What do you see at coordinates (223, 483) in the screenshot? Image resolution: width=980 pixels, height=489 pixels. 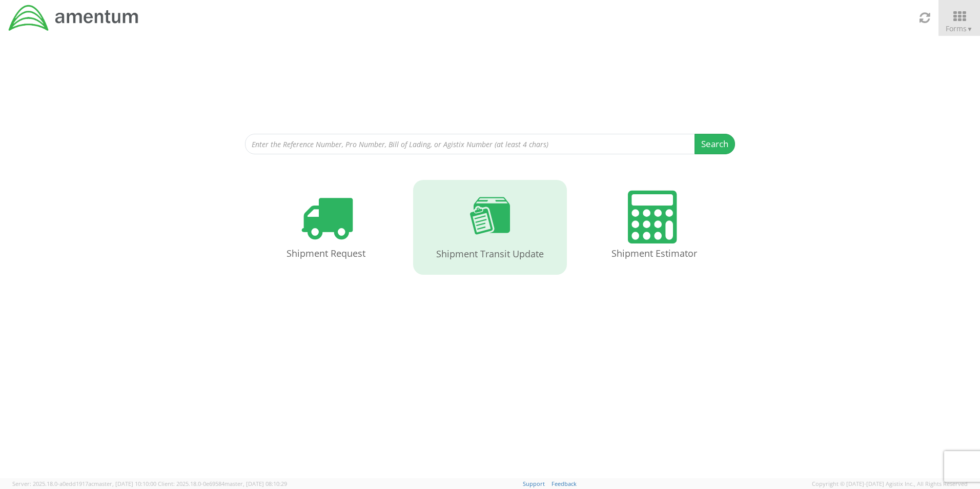 I see `span: Client: 2025.18.0-0e69584` at bounding box center [223, 483].